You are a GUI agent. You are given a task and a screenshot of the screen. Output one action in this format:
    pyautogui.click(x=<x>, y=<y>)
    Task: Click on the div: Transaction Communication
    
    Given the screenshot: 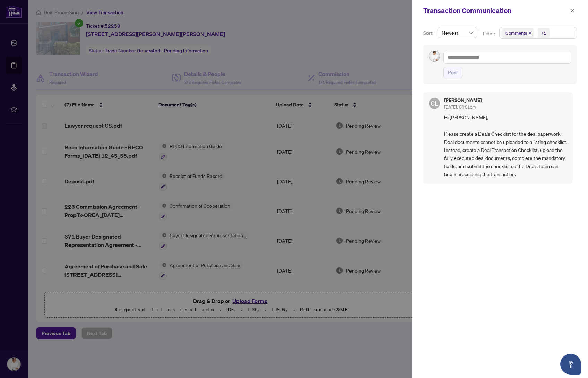 What is the action you would take?
    pyautogui.click(x=496, y=11)
    